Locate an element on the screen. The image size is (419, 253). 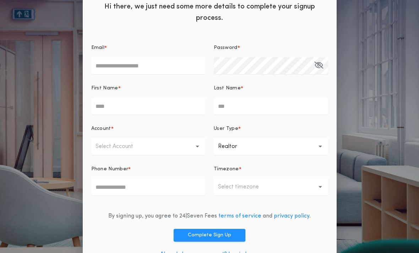
p: Select timezone is located at coordinates (244, 187).